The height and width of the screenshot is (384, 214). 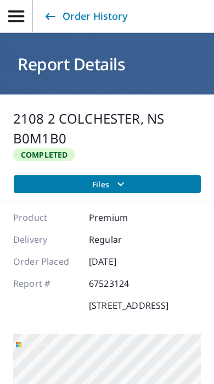 What do you see at coordinates (107, 64) in the screenshot?
I see `h1: Report Details` at bounding box center [107, 64].